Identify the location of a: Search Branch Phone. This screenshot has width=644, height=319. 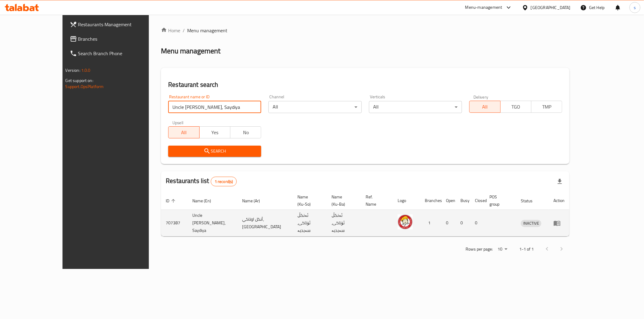
(117, 53).